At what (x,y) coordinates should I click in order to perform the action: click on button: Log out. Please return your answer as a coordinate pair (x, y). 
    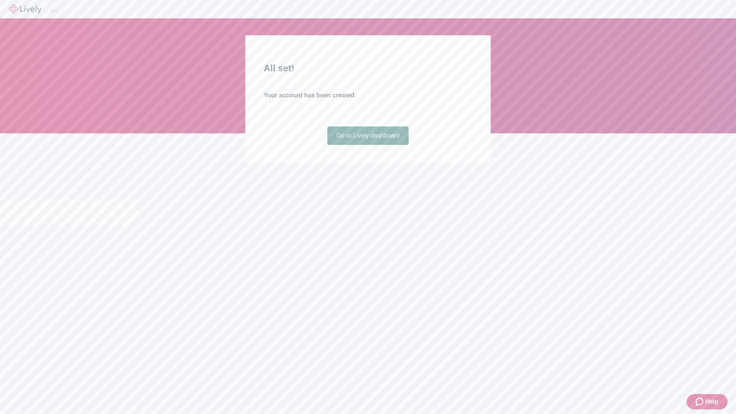
    Looking at the image, I should click on (54, 11).